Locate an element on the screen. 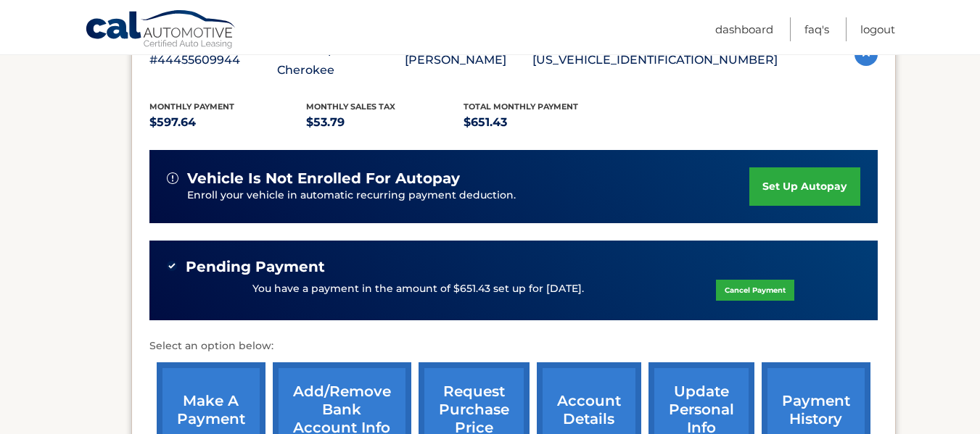 This screenshot has height=434, width=980. span: Total Monthly Payment is located at coordinates (520, 106).